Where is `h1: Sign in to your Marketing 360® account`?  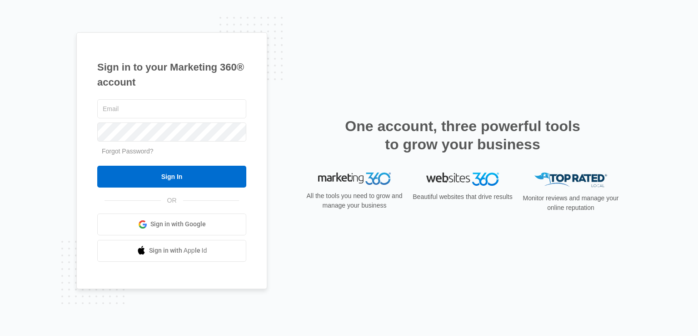 h1: Sign in to your Marketing 360® account is located at coordinates (172, 75).